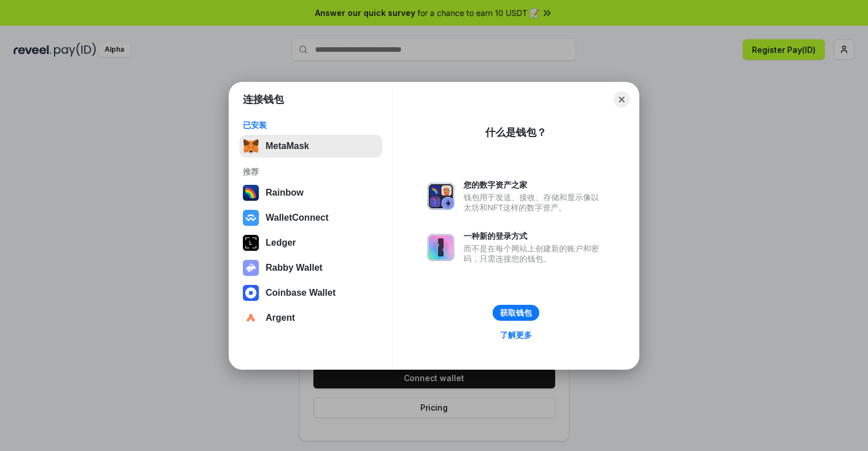  I want to click on button: MetaMask, so click(311, 146).